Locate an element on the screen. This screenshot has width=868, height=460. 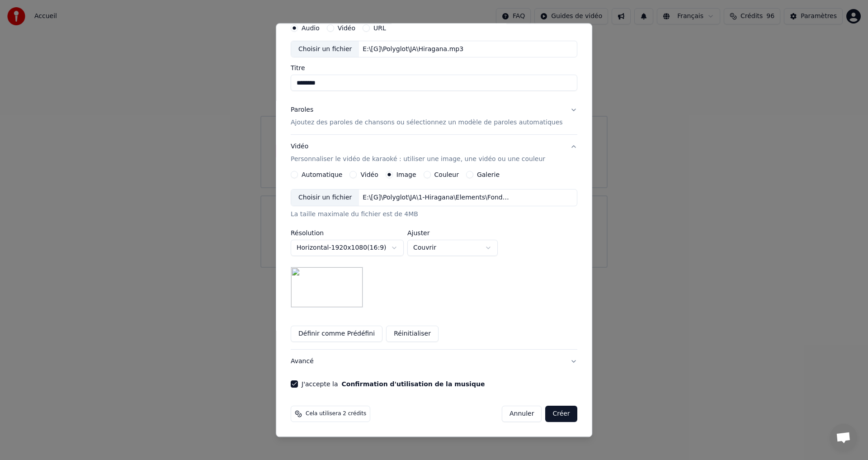
button: Avancé is located at coordinates (434, 362).